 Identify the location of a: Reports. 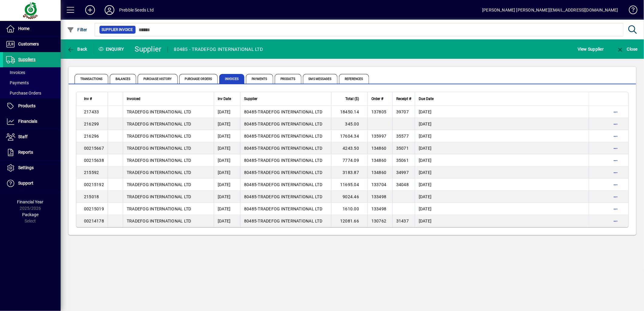
(32, 153).